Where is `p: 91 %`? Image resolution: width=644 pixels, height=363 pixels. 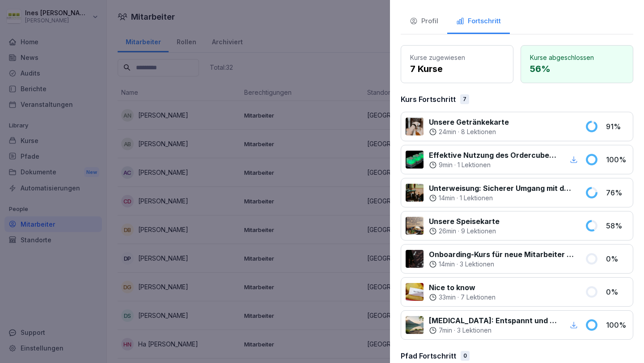
p: 91 % is located at coordinates (618, 126).